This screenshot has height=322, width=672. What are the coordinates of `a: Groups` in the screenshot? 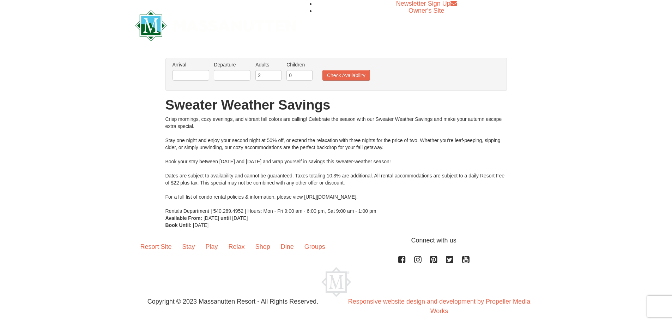 It's located at (315, 246).